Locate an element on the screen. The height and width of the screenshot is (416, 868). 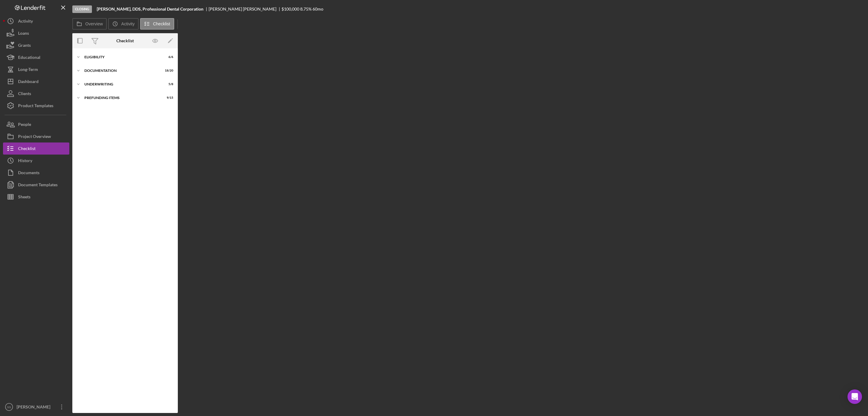
div: Long-Term is located at coordinates (28, 70).